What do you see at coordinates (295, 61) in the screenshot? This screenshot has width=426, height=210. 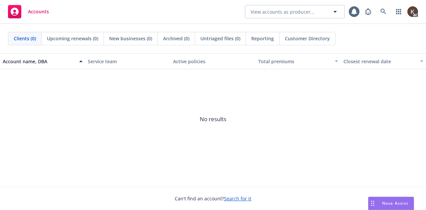 I see `div: Total premiums` at bounding box center [295, 61].